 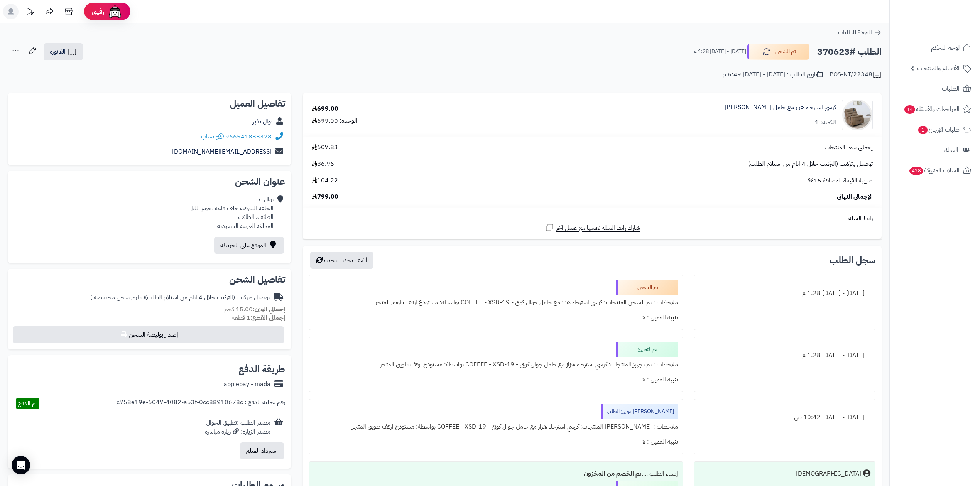 I want to click on img: 1742732819-1-90x90.jpg, so click(x=857, y=115).